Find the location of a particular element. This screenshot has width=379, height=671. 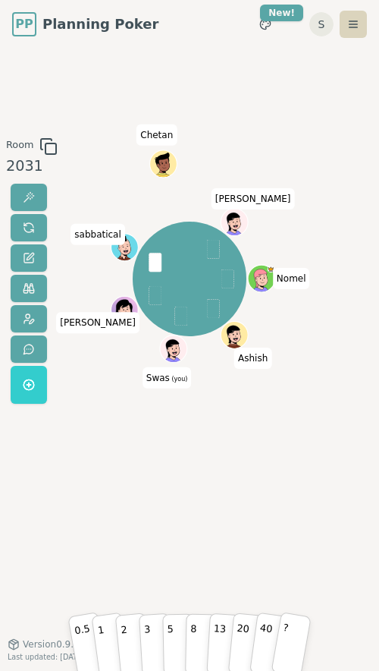

button: Version0.9.2 is located at coordinates (43, 644).